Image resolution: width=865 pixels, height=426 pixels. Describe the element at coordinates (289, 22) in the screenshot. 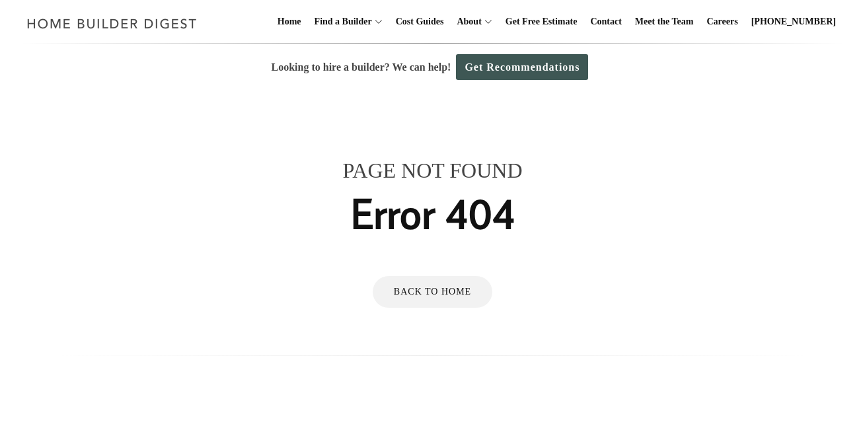

I see `a: Home` at that location.